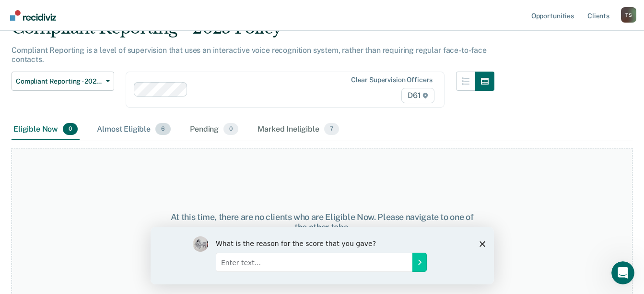 This screenshot has height=294, width=644. Describe the element at coordinates (163, 35) in the screenshot. I see `input: Enter text...` at that location.